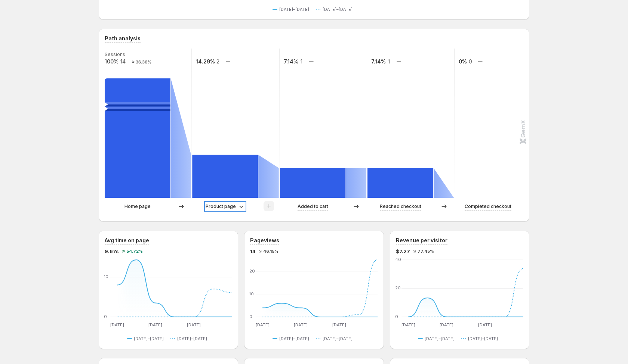 The image size is (628, 364). Describe the element at coordinates (144, 62) in the screenshot. I see `text: 36.36%` at that location.